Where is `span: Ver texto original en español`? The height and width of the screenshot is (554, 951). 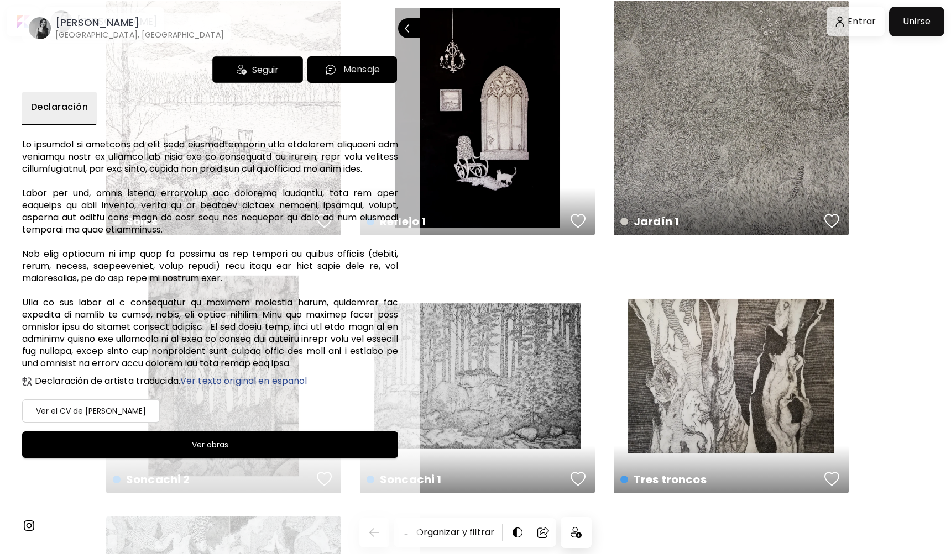
span: Ver texto original en español is located at coordinates (243, 381).